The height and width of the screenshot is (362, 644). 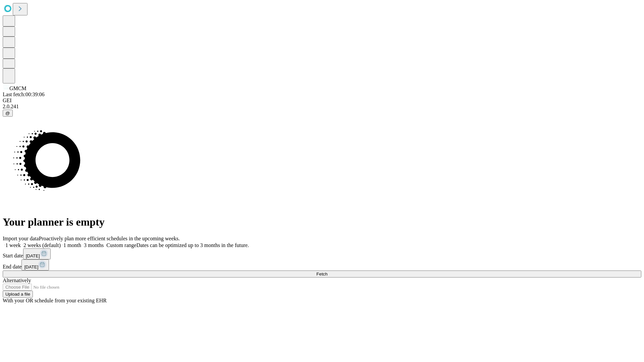 What do you see at coordinates (13, 245) in the screenshot?
I see `span: 1 week` at bounding box center [13, 245].